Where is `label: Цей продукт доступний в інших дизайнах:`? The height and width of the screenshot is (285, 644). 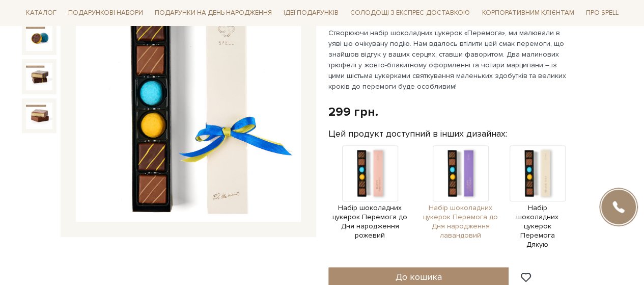 label: Цей продукт доступний в інших дизайнах: is located at coordinates (418, 134).